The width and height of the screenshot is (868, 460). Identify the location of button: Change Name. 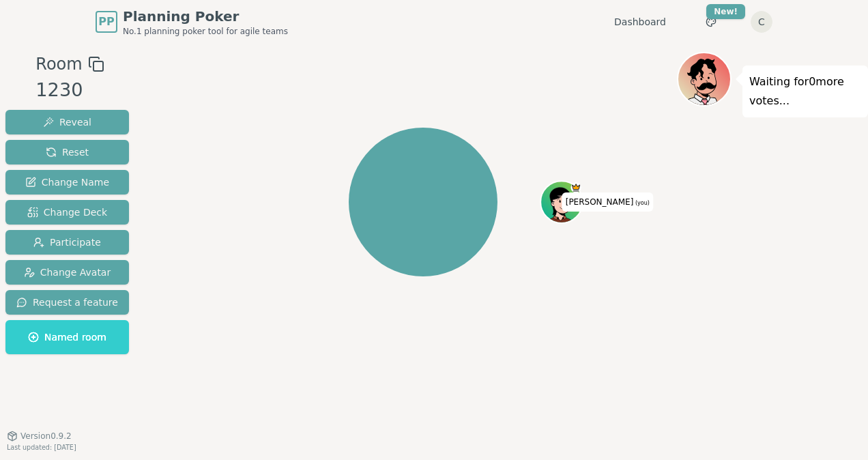
(67, 182).